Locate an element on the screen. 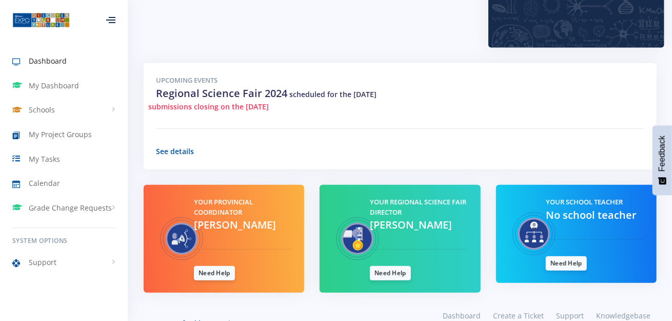  span: My Project Groups is located at coordinates (60, 134).